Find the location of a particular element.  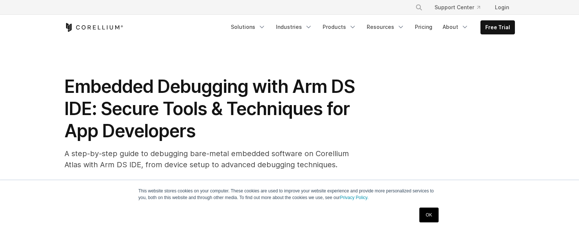

a: Privacy Policy. is located at coordinates (354, 198).